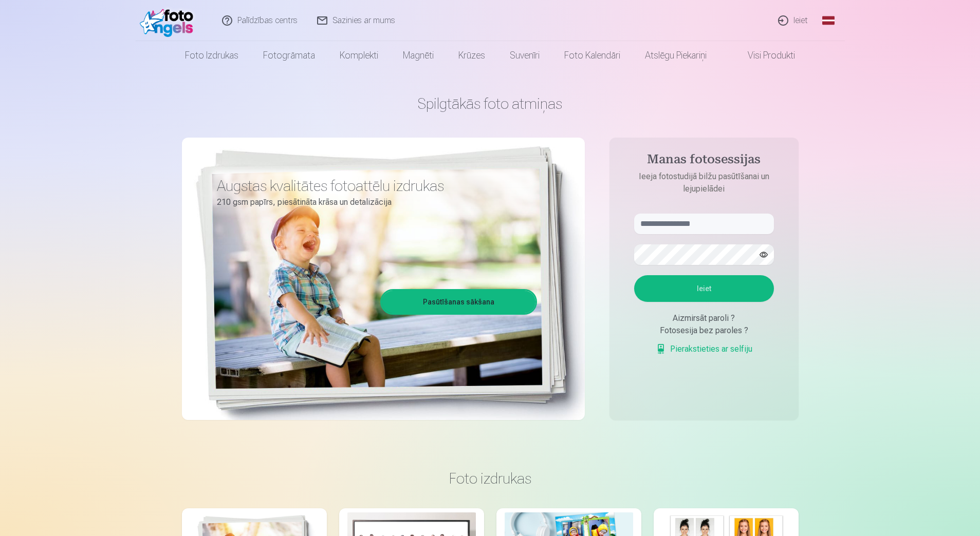 Image resolution: width=980 pixels, height=536 pixels. I want to click on h3: Augstas kvalitātes fotoattēlu izdrukas, so click(373, 186).